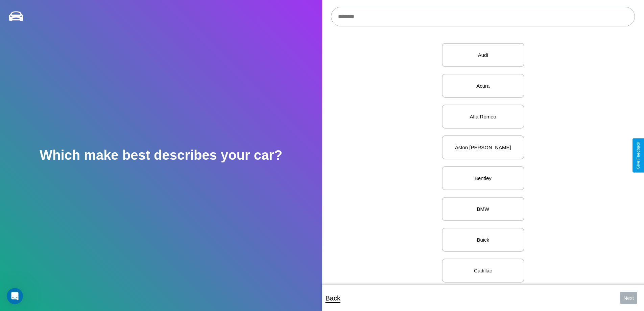 The height and width of the screenshot is (311, 644). What do you see at coordinates (483, 116) in the screenshot?
I see `p: Alfa Romeo` at bounding box center [483, 116].